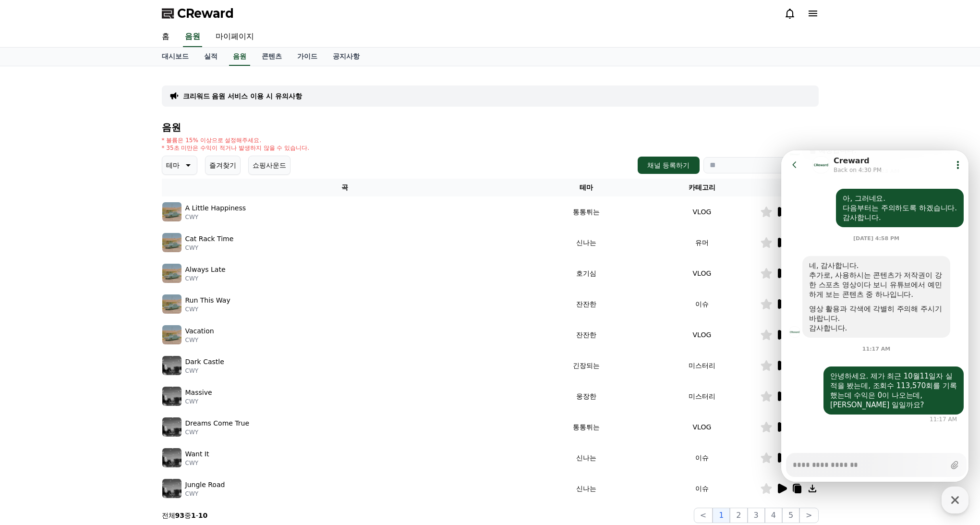 This screenshot has height=525, width=980. I want to click on div: 네, 감사합니다., so click(95, 115).